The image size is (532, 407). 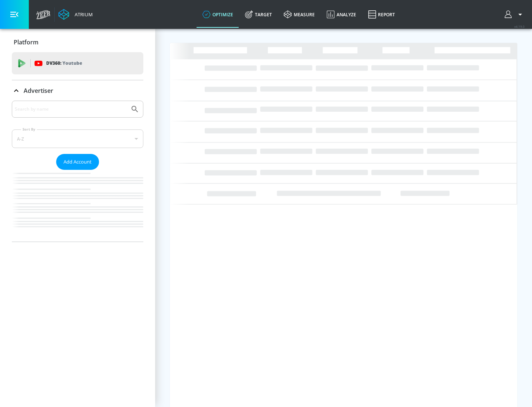 I want to click on p: Advertiser, so click(x=38, y=91).